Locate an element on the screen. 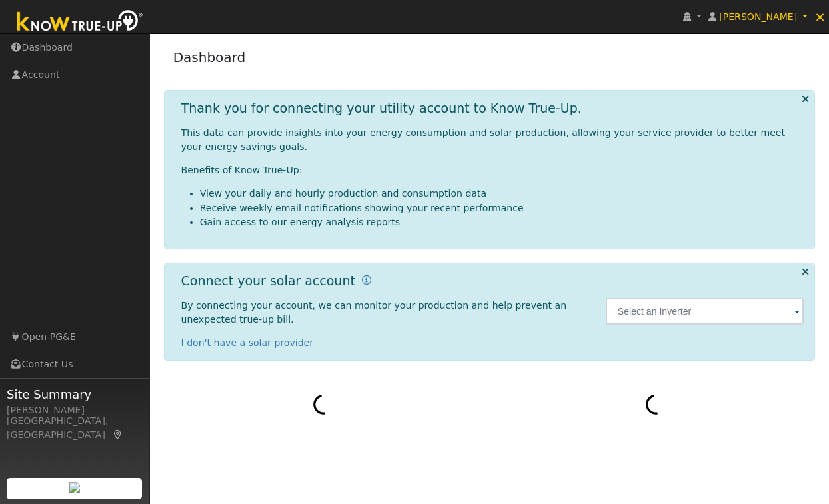  span: Site Summary is located at coordinates (75, 394).